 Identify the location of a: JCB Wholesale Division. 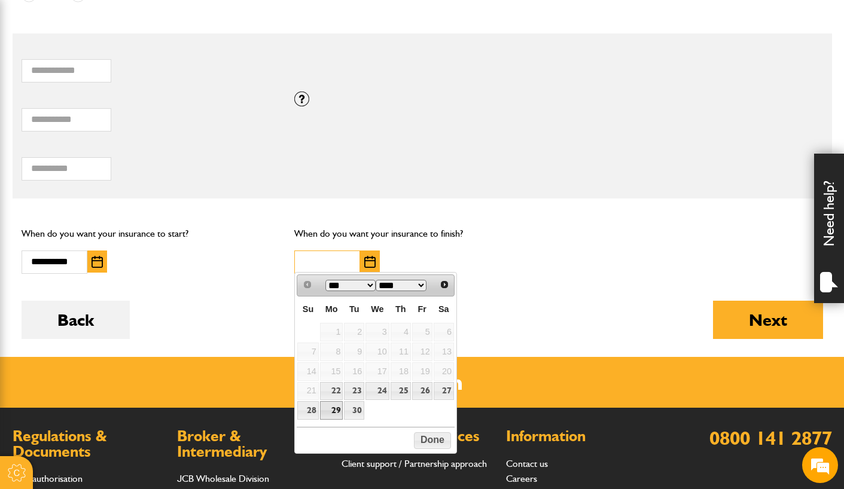
(223, 479).